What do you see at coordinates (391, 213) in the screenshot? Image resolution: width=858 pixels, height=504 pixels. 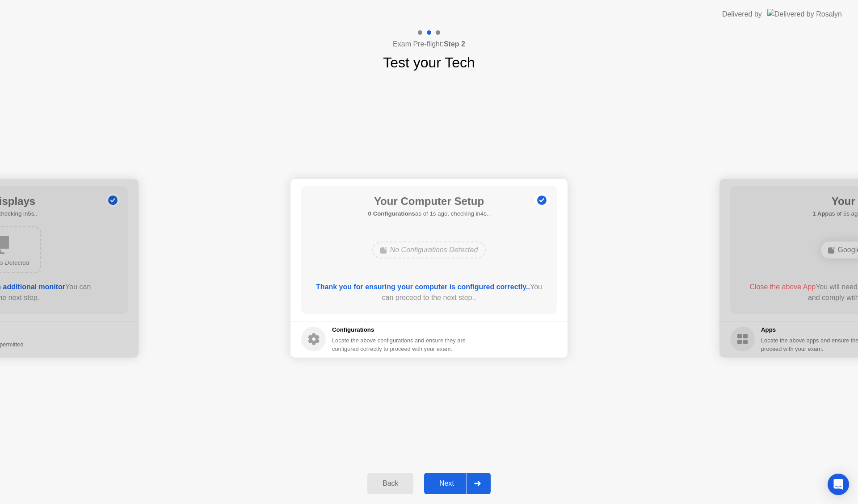 I see `b: 0 Configurations` at bounding box center [391, 213].